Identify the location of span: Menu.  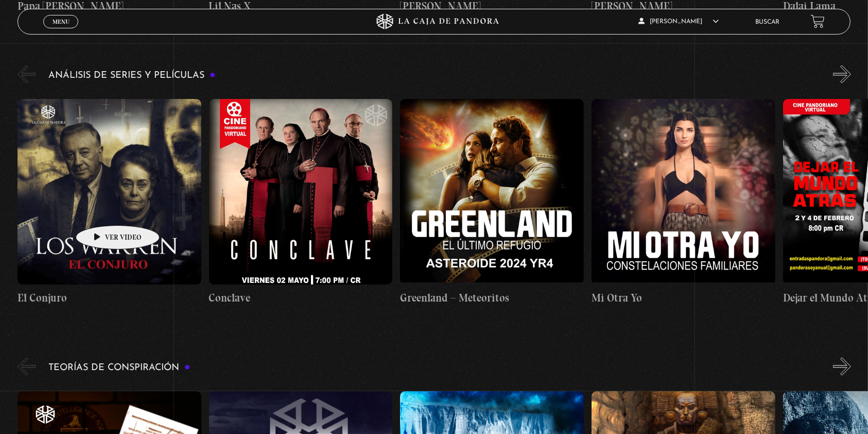
(61, 22).